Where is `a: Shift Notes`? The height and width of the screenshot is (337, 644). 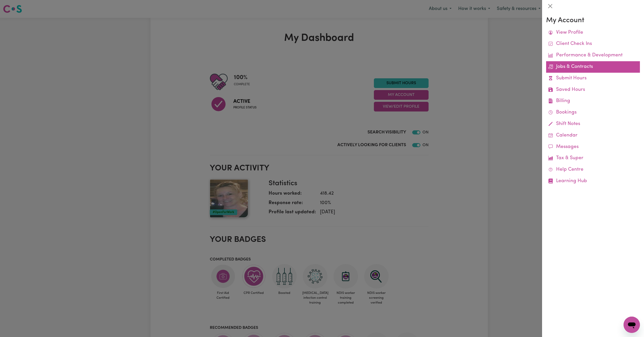
a: Shift Notes is located at coordinates (593, 124).